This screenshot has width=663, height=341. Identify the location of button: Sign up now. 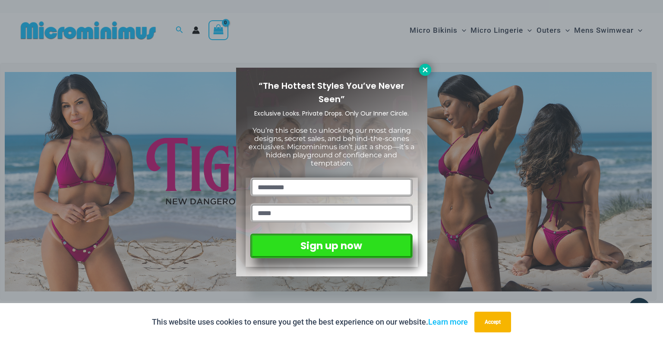
(331, 246).